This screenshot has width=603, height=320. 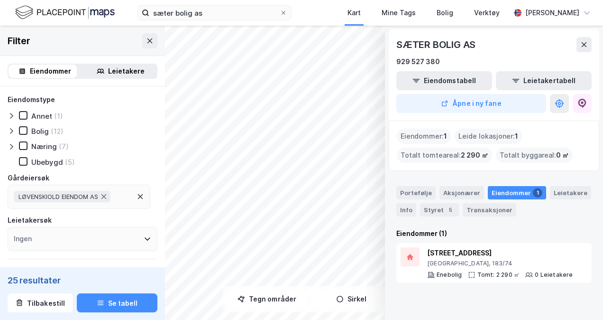 What do you see at coordinates (450, 275) in the screenshot?
I see `div: Enebolig` at bounding box center [450, 275].